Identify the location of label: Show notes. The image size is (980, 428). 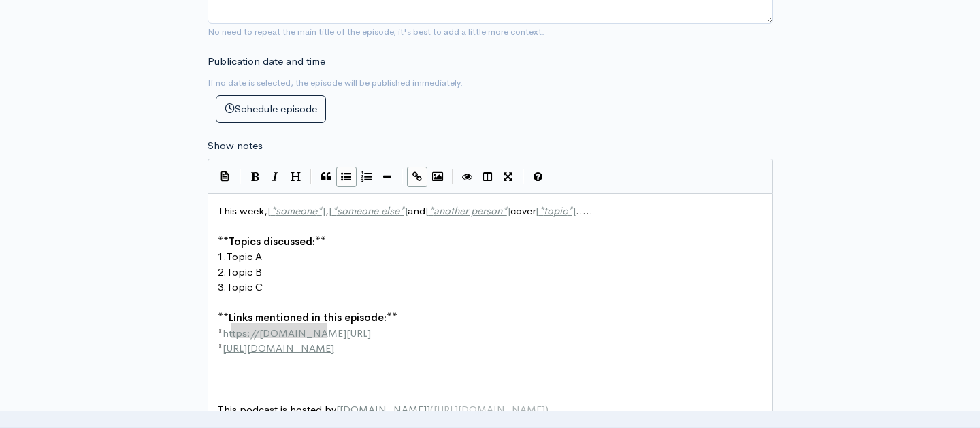
(235, 146).